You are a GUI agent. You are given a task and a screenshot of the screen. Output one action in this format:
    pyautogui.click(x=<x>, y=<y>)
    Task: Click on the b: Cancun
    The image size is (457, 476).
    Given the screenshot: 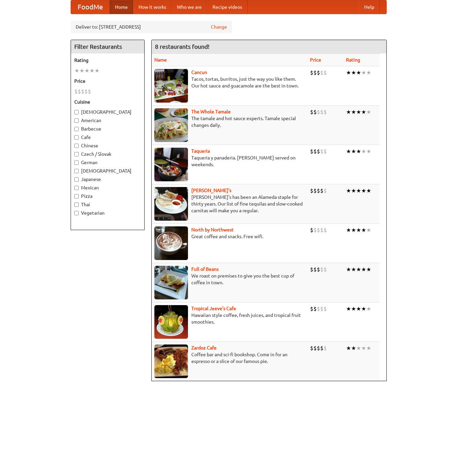 What is the action you would take?
    pyautogui.click(x=199, y=72)
    